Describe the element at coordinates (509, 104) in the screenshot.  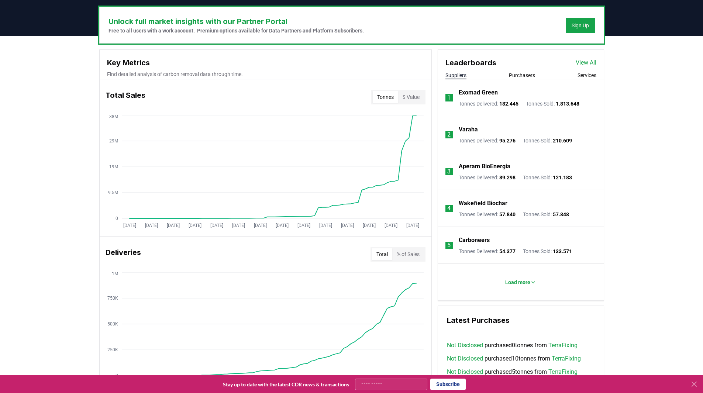
I see `span: 182.445` at that location.